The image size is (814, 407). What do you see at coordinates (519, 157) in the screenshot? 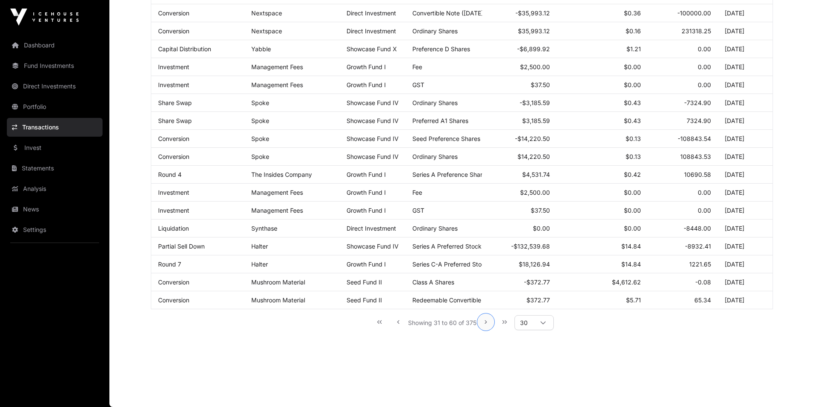
I see `td: $14,220.50` at bounding box center [519, 157].